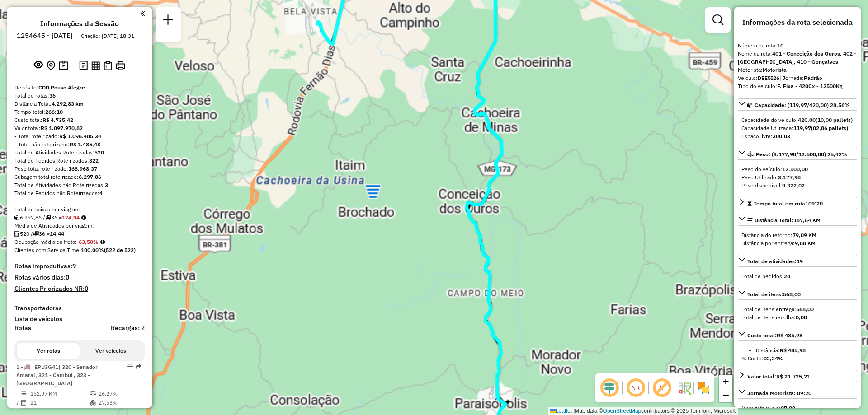 The width and height of the screenshot is (868, 415). I want to click on h4: Informações da Sessão, so click(80, 23).